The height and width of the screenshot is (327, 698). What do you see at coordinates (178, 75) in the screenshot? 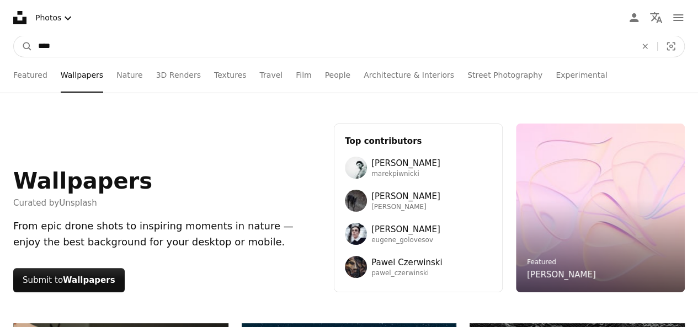
I see `a: 3D Renders` at bounding box center [178, 75].